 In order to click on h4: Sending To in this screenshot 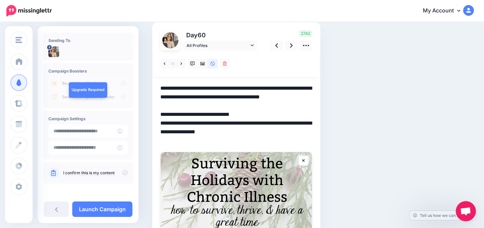, I will do `click(88, 40)`.